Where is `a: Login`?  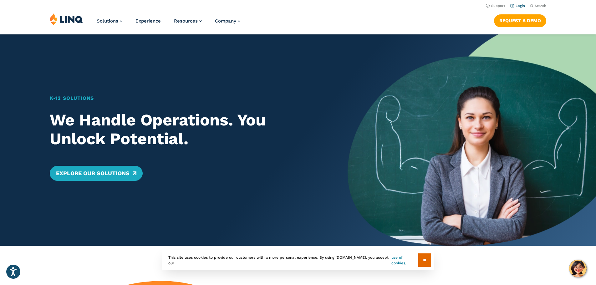 a: Login is located at coordinates (518, 6).